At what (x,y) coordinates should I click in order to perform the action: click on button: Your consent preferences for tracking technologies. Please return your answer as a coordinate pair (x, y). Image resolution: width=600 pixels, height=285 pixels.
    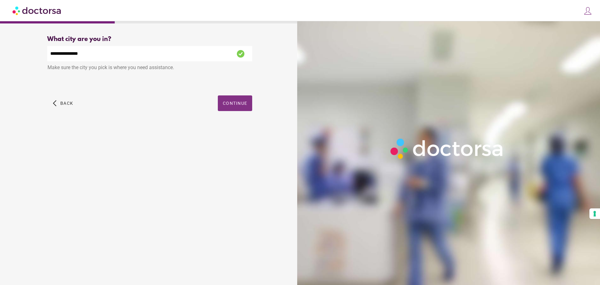
    Looking at the image, I should click on (594, 213).